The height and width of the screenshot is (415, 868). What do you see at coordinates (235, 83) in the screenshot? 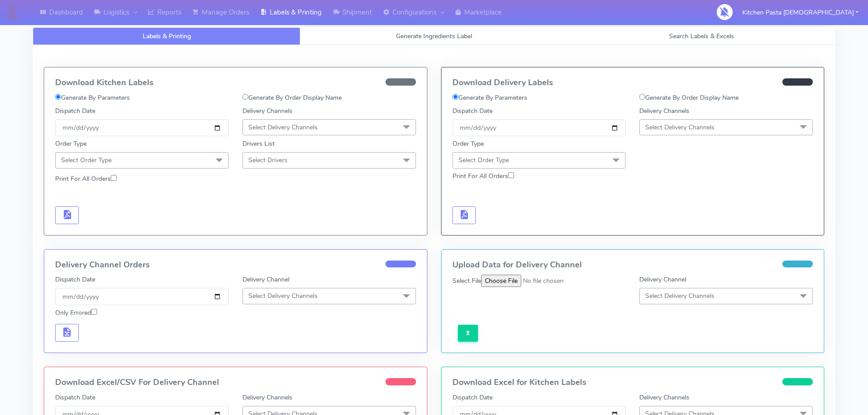
I see `h4: Download Kitchen Labels` at bounding box center [235, 83].